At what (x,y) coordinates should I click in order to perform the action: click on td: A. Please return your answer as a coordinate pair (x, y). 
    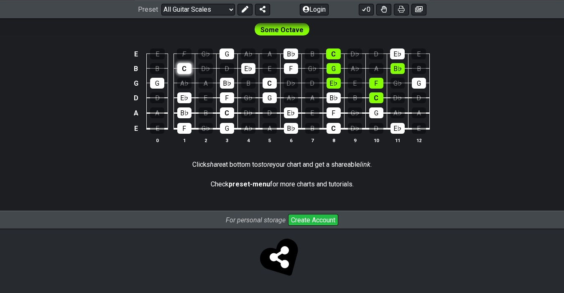
    Looking at the image, I should click on (136, 113).